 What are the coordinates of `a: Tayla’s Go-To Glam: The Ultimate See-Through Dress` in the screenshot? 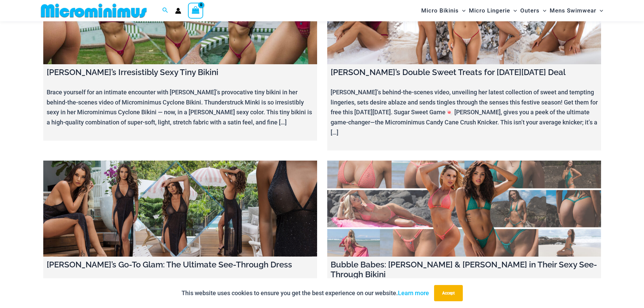 It's located at (180, 208).